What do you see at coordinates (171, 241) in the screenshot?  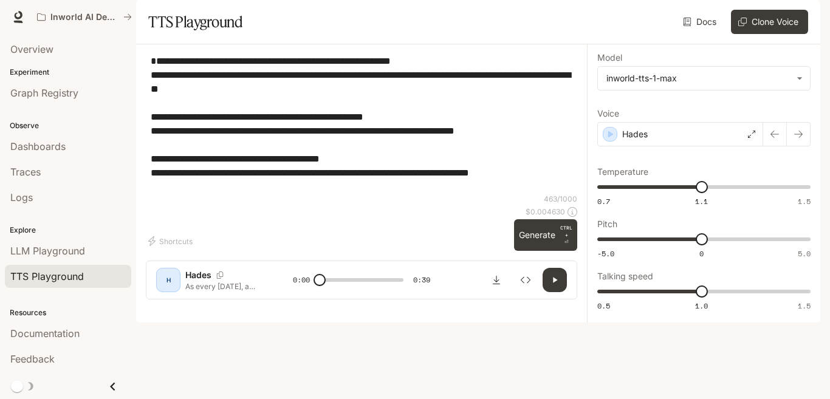 I see `button: Shortcuts` at bounding box center [171, 241].